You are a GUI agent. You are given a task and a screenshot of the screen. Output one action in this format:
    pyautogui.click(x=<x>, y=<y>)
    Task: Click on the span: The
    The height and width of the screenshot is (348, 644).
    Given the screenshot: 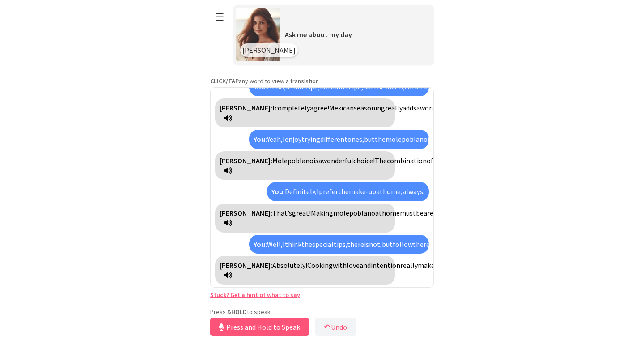 What is the action you would take?
    pyautogui.click(x=381, y=161)
    